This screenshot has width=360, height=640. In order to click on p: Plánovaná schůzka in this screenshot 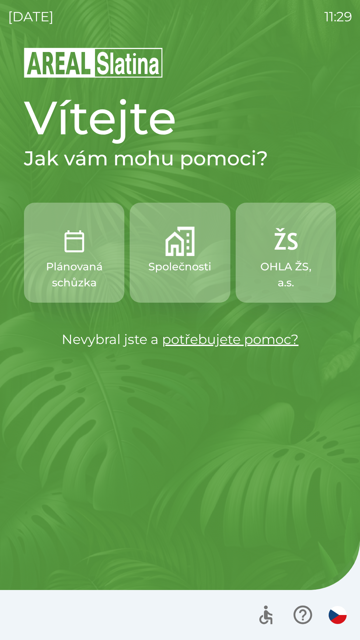, I will do `click(74, 275)`.